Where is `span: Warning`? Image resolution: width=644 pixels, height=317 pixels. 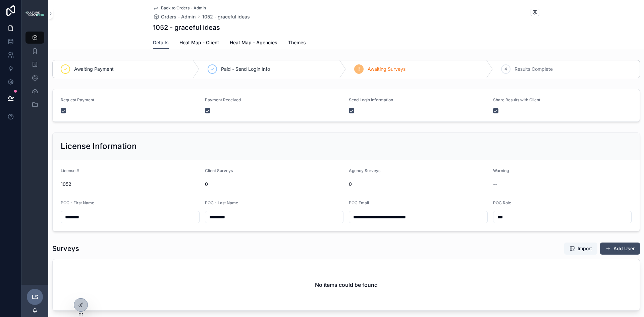 span: Warning is located at coordinates (501, 171).